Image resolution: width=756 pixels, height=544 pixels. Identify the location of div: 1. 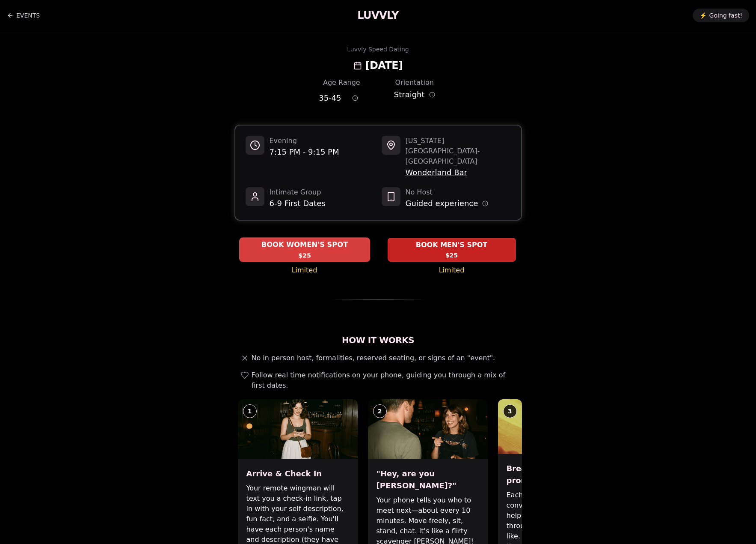
(250, 411).